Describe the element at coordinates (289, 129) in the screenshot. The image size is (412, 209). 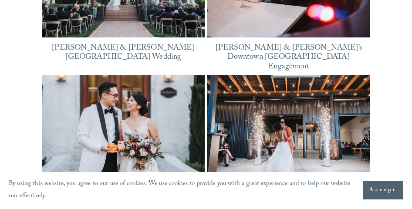
I see `a: Shamir &amp; Keegan’s The Meadows Raleigh Wedding` at that location.